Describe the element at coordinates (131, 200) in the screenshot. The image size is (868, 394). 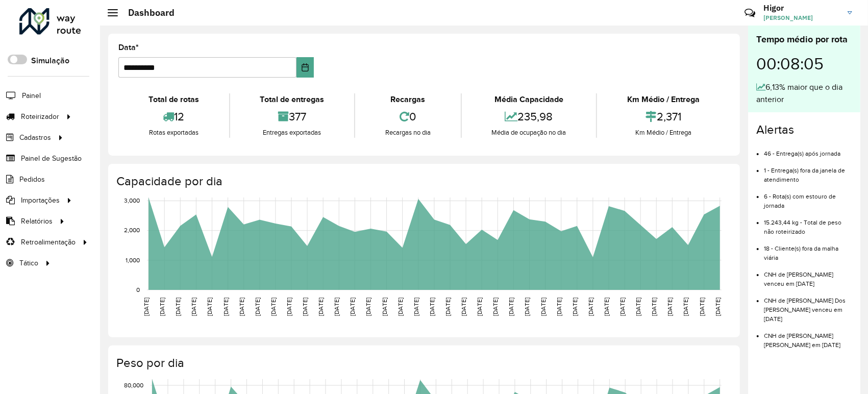
I see `text: 3,000` at that location.